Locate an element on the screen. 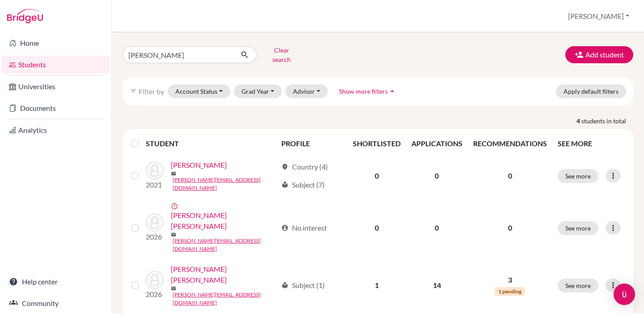 This screenshot has width=644, height=314. span: location_on is located at coordinates (285, 167).